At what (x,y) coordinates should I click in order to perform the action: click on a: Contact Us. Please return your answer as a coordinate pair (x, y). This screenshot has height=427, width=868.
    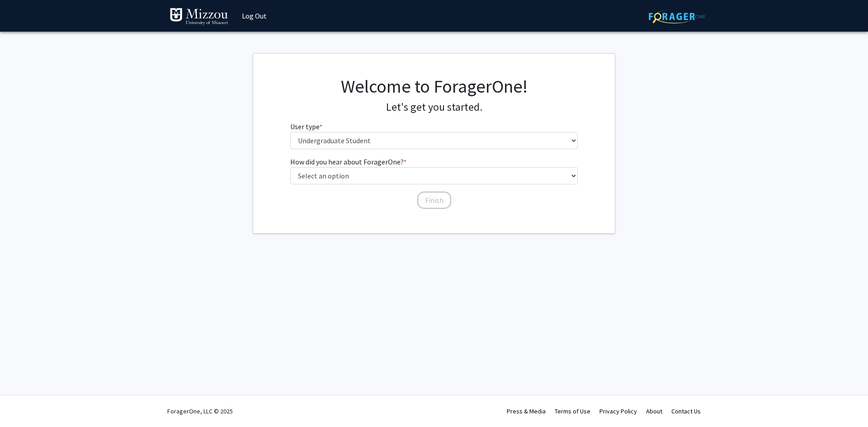
    Looking at the image, I should click on (686, 411).